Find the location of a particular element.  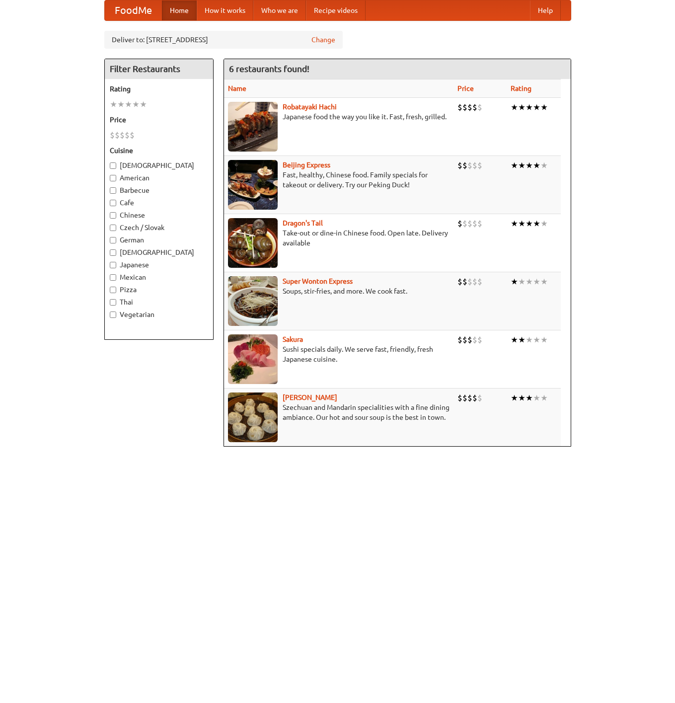

label: Thai is located at coordinates (159, 302).